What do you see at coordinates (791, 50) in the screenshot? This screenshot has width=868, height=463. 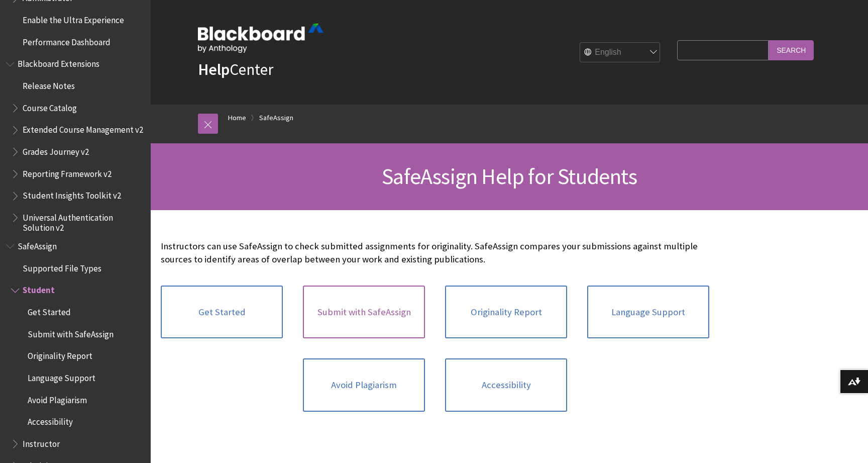 I see `input: Search` at bounding box center [791, 50].